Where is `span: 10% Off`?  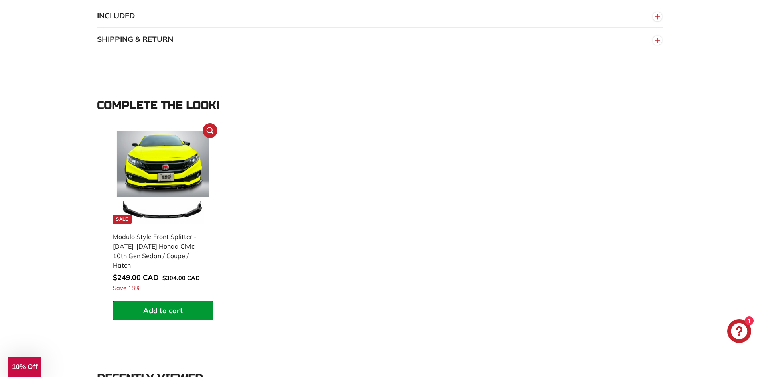 span: 10% Off is located at coordinates (24, 366).